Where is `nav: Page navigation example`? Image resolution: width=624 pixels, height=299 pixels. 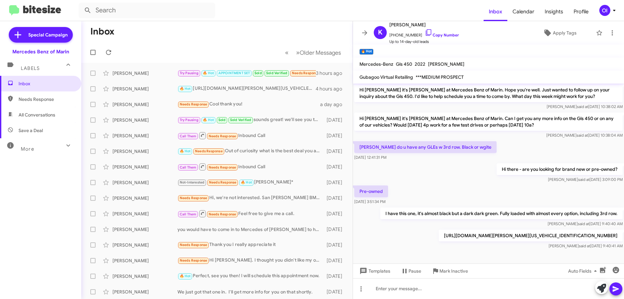 nav: Page navigation example is located at coordinates (313, 52).